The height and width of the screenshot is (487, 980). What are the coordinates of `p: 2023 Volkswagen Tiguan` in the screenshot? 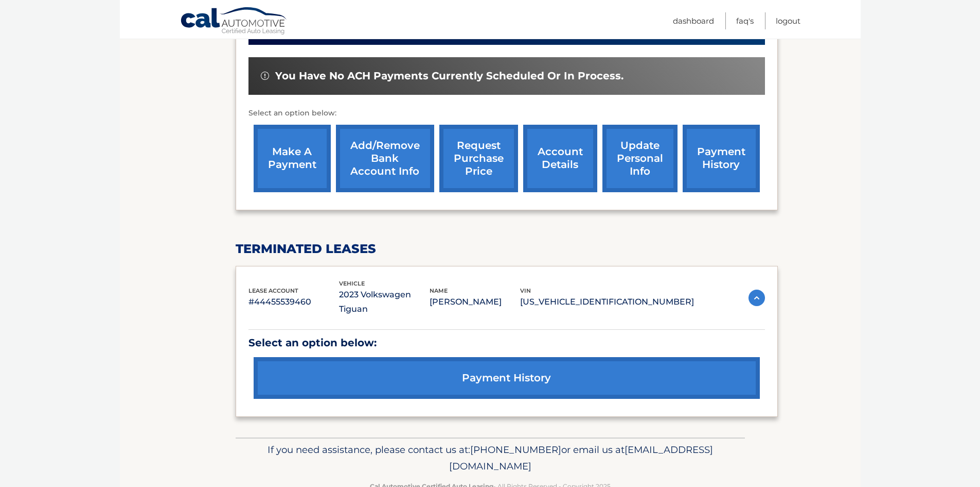 It's located at (385, 302).